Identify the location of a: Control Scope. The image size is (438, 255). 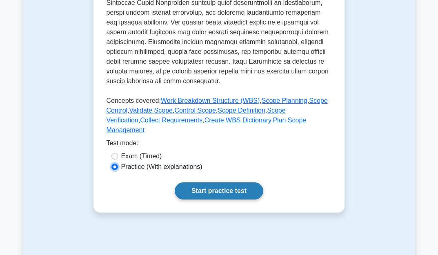
(195, 110).